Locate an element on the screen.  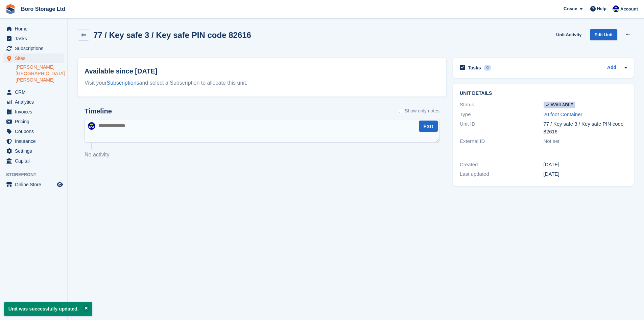
h2: Unit details is located at coordinates (544, 93).